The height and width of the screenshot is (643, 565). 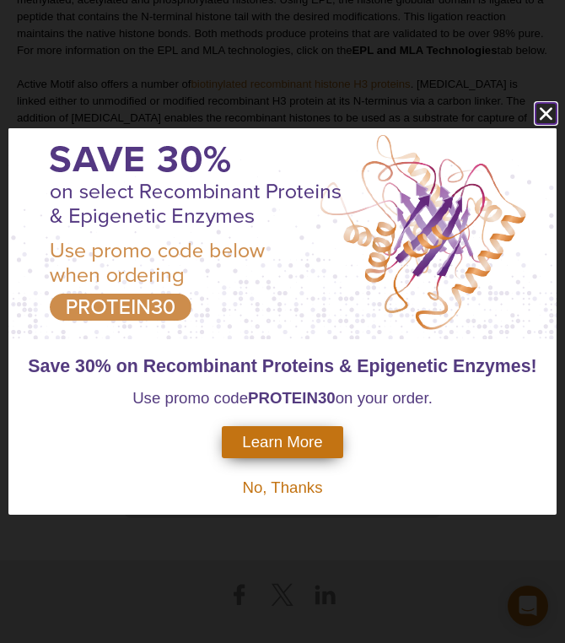 What do you see at coordinates (282, 366) in the screenshot?
I see `span: Save 30% on Recombinant Proteins & Epigenetic Enzymes!` at bounding box center [282, 366].